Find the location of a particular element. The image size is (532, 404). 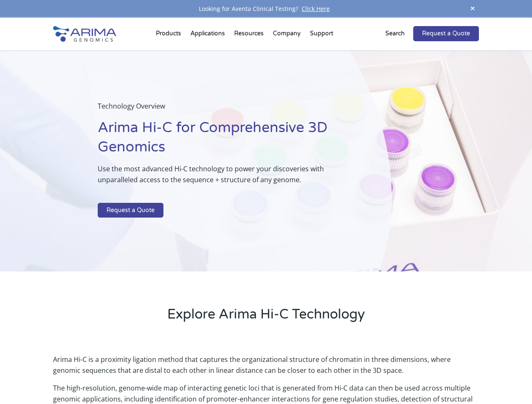

h1: Arima Hi-C for Comprehensive 3D Genomics is located at coordinates (223, 140).